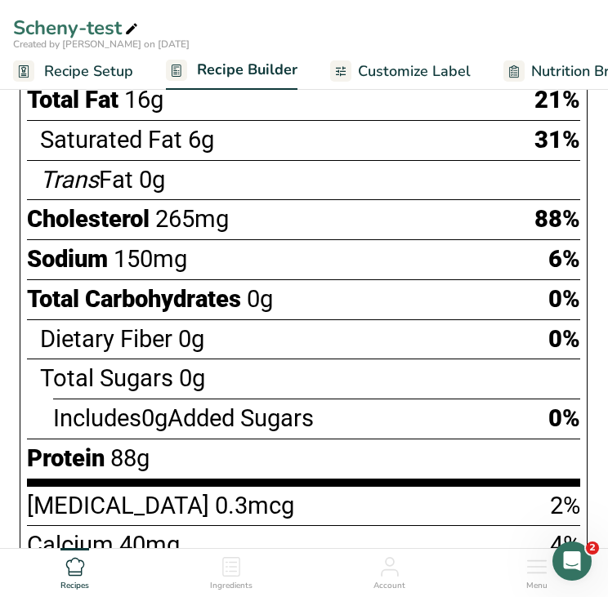 Image resolution: width=608 pixels, height=597 pixels. I want to click on span: 21%, so click(557, 100).